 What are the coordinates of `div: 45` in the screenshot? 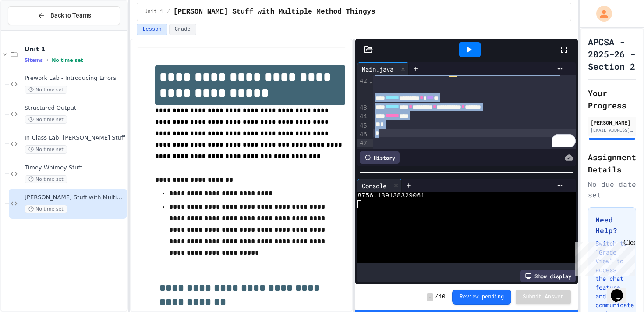 It's located at (363, 126).